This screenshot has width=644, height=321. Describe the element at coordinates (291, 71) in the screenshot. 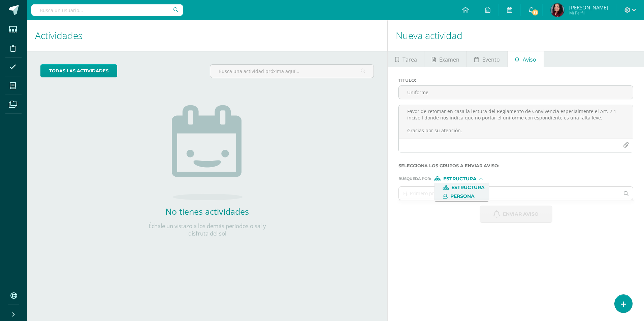

I see `input: Busca una actividad próxima aquí...` at that location.